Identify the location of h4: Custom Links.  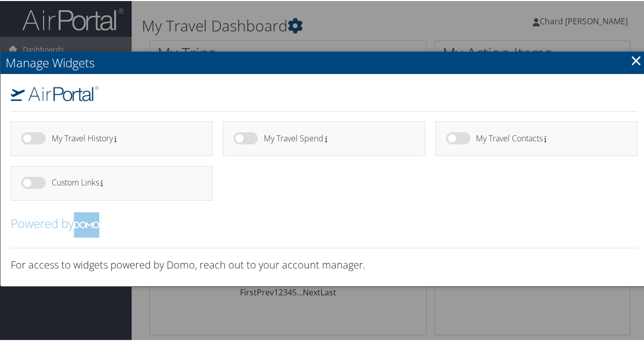
(123, 181).